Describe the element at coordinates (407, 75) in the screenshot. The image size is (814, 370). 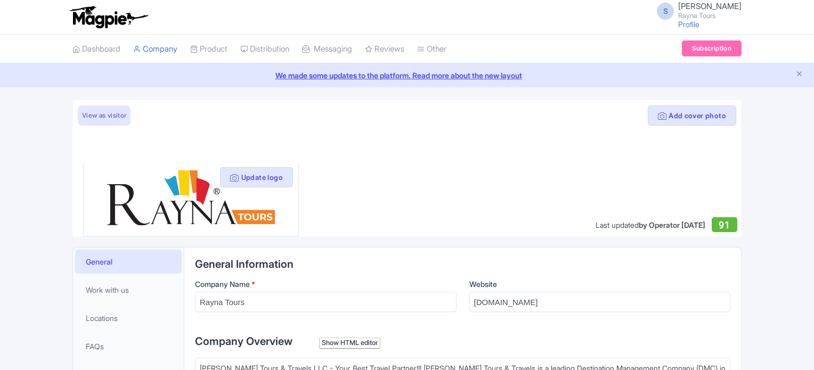
I see `a: We made some updates to the platform. Read more about the new layout` at that location.